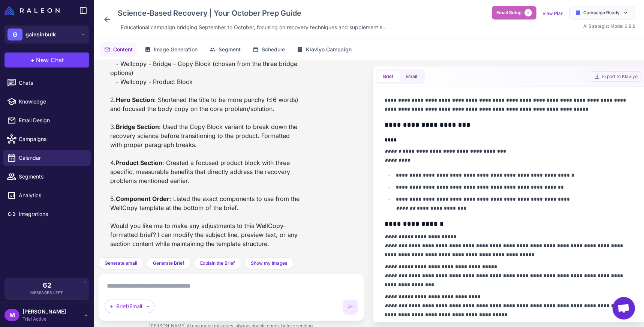 This screenshot has width=644, height=327. What do you see at coordinates (52, 158) in the screenshot?
I see `span: Calendar` at bounding box center [52, 158].